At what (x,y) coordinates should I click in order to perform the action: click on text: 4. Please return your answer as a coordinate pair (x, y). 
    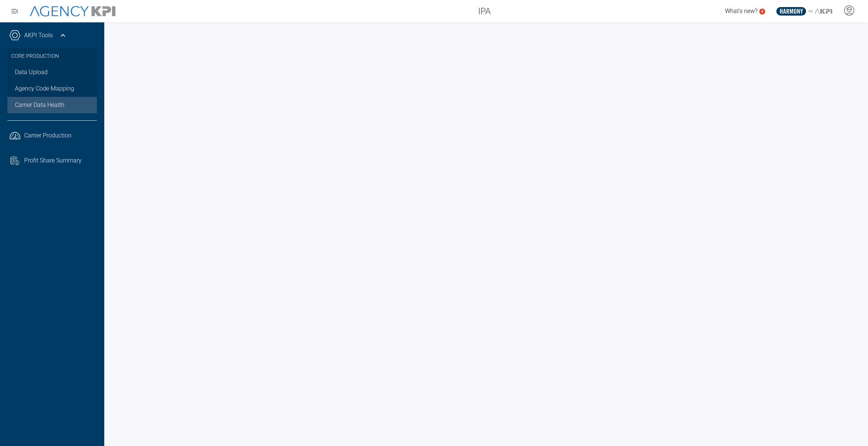
    Looking at the image, I should click on (762, 11).